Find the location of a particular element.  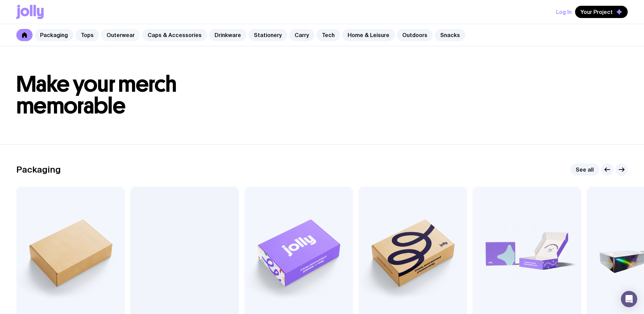

a: Tops is located at coordinates (87, 35).